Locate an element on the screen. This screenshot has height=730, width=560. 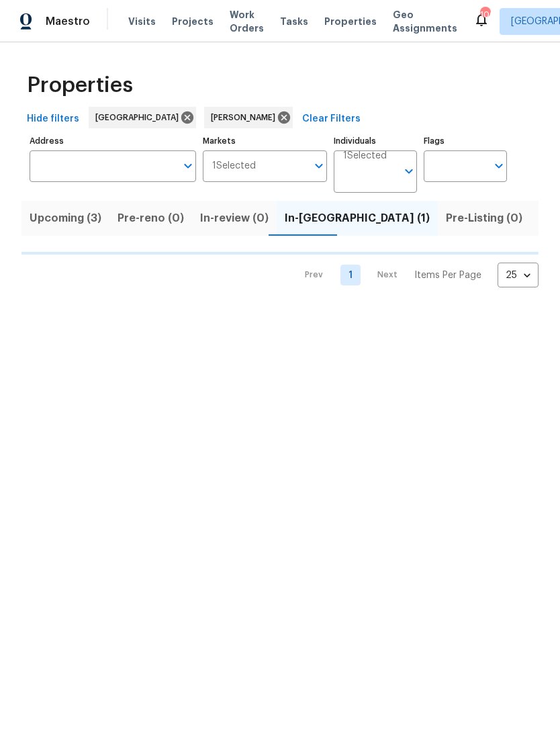
span: Pre-reno (0) is located at coordinates (151, 218).